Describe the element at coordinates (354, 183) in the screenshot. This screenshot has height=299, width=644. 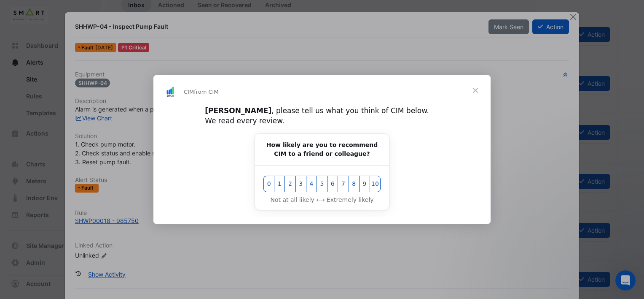
I see `button: 8` at that location.